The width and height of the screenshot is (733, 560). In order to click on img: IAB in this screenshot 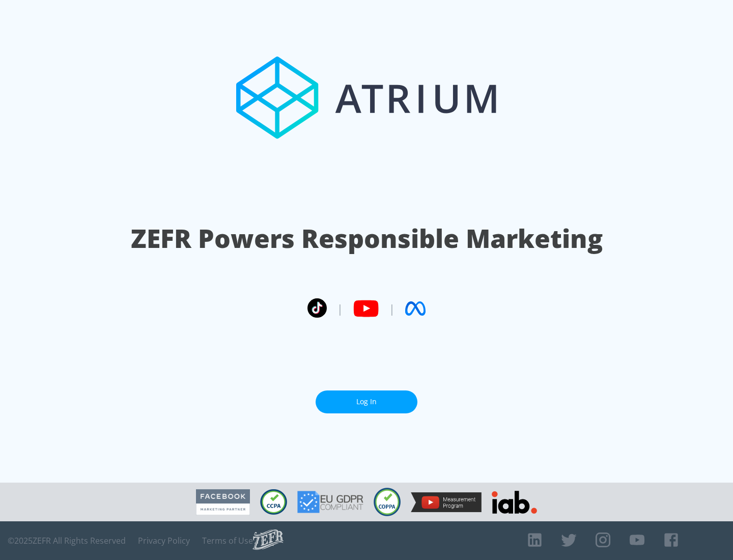, I will do `click(514, 502)`.